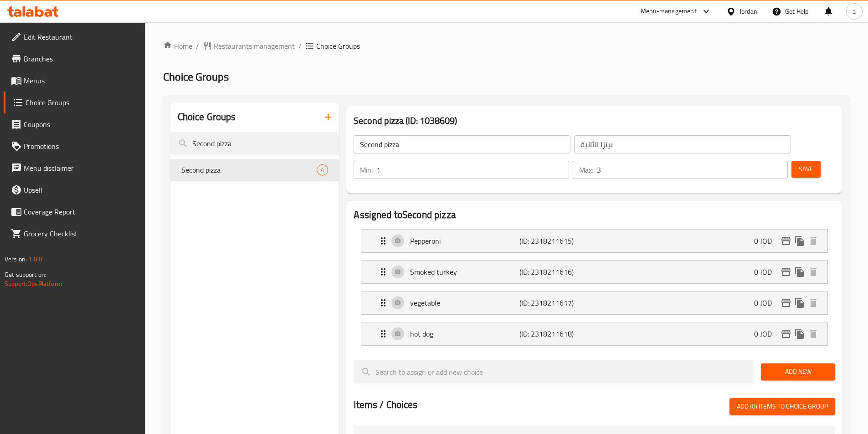 The height and width of the screenshot is (434, 868). Describe the element at coordinates (74, 233) in the screenshot. I see `a: Grocery Checklist` at that location.